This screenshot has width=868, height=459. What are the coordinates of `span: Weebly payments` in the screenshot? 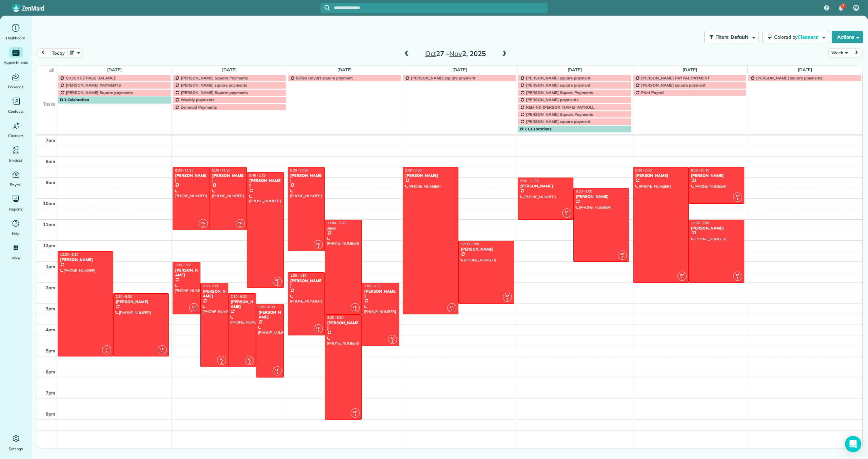 It's located at (198, 100).